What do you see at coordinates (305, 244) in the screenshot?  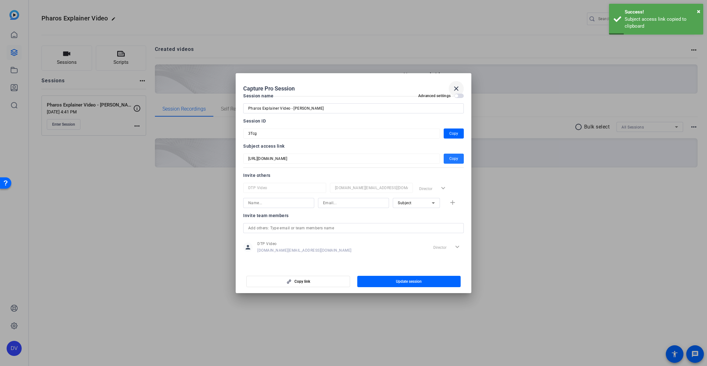 I see `span: DTP Video` at bounding box center [305, 244].